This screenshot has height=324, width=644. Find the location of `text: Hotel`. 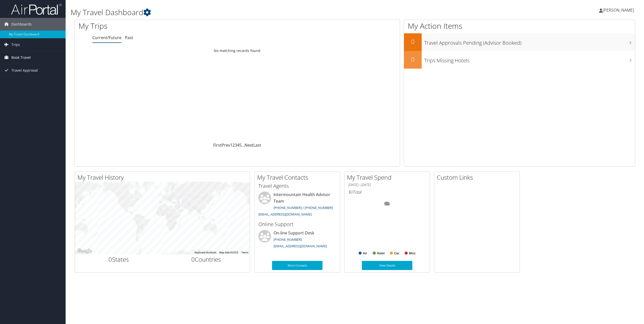

text: Hotel is located at coordinates (381, 253).